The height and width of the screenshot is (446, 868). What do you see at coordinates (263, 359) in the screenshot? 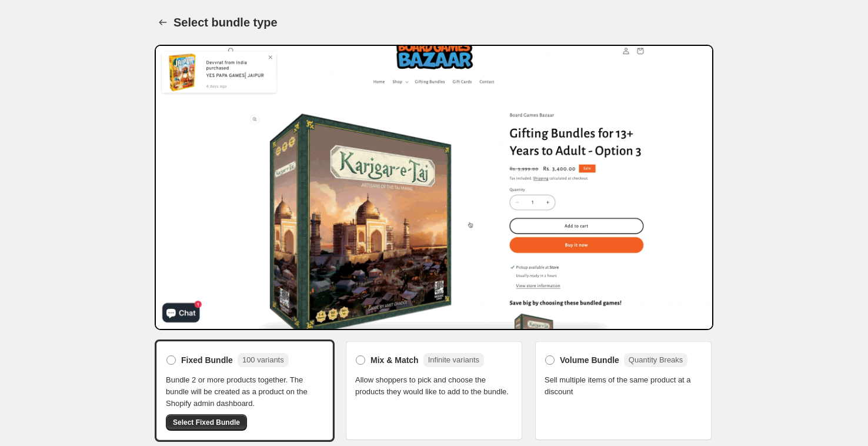
I see `span: 100 variants` at bounding box center [263, 359].